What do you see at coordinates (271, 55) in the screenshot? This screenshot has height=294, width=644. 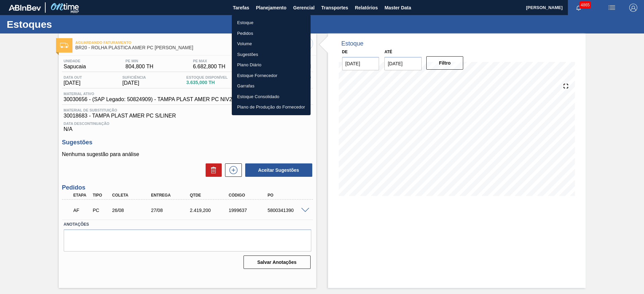 I see `li: Sugestões` at bounding box center [271, 55].